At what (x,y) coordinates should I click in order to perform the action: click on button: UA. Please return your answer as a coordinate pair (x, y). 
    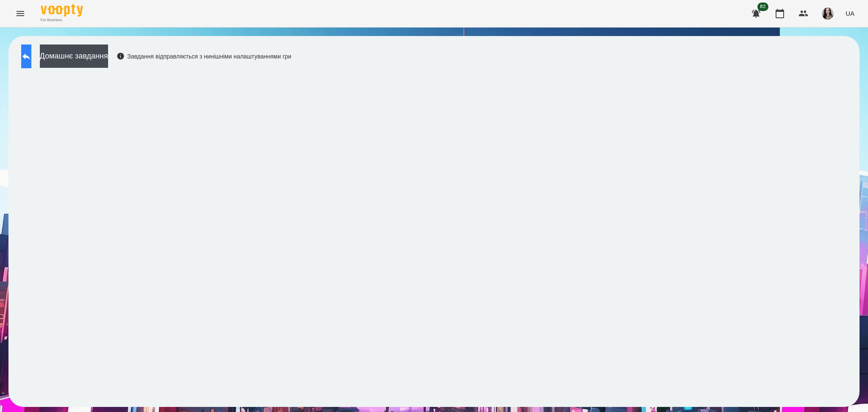
    Looking at the image, I should click on (850, 13).